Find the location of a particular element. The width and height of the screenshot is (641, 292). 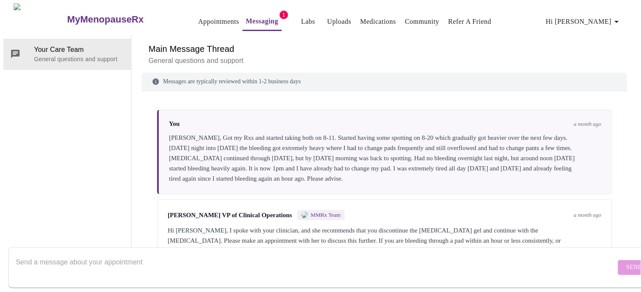

div: Messages are typically reviewed within 1-2 business days is located at coordinates (384, 82).